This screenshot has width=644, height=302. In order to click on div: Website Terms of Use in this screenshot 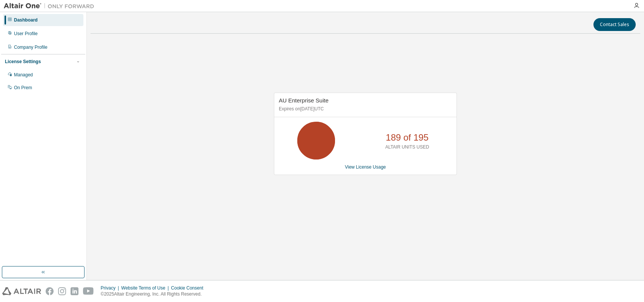, I will do `click(146, 288)`.